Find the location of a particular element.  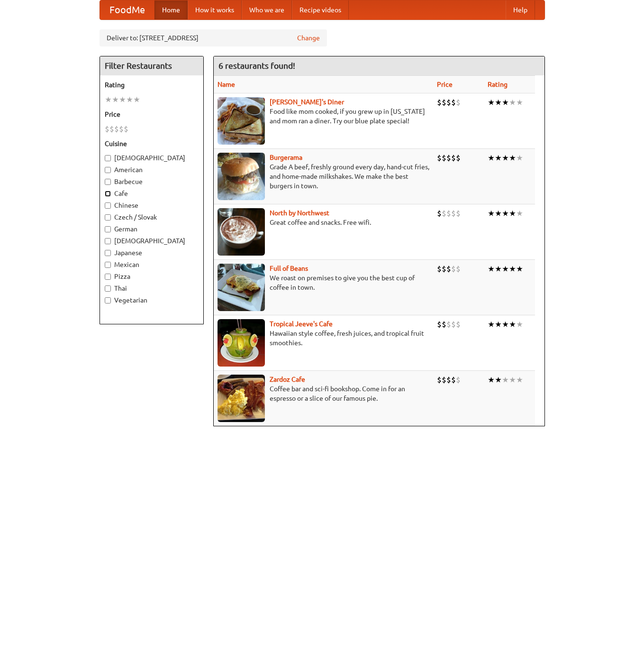

input: American is located at coordinates (107, 170).